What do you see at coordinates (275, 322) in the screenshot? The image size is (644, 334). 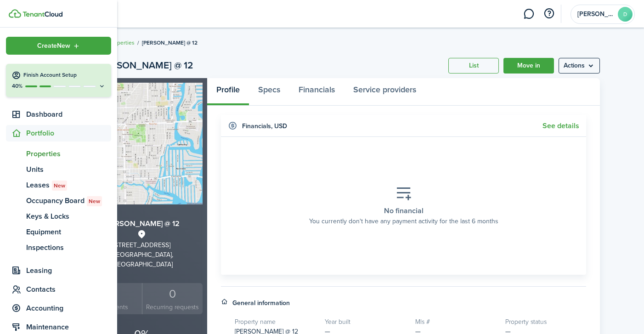 I see `h5: Property name` at bounding box center [275, 322].